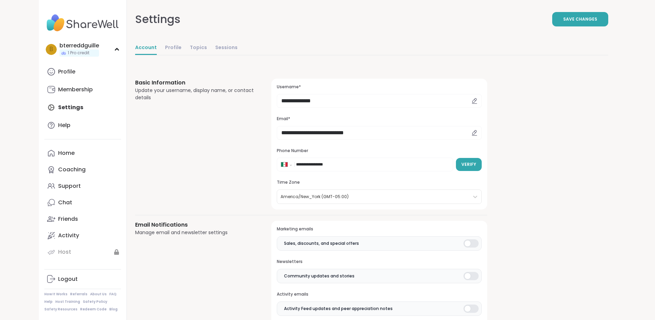 The height and width of the screenshot is (320, 655). Describe the element at coordinates (82, 170) in the screenshot. I see `a: Coaching` at that location.